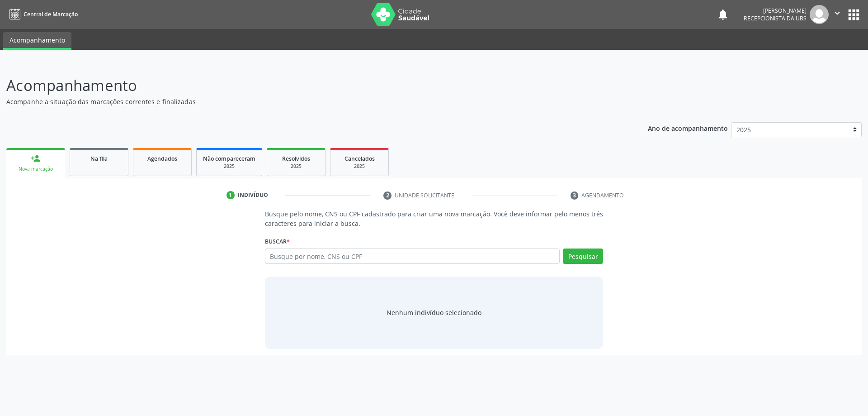 The height and width of the screenshot is (416, 868). I want to click on button: apps, so click(853, 15).